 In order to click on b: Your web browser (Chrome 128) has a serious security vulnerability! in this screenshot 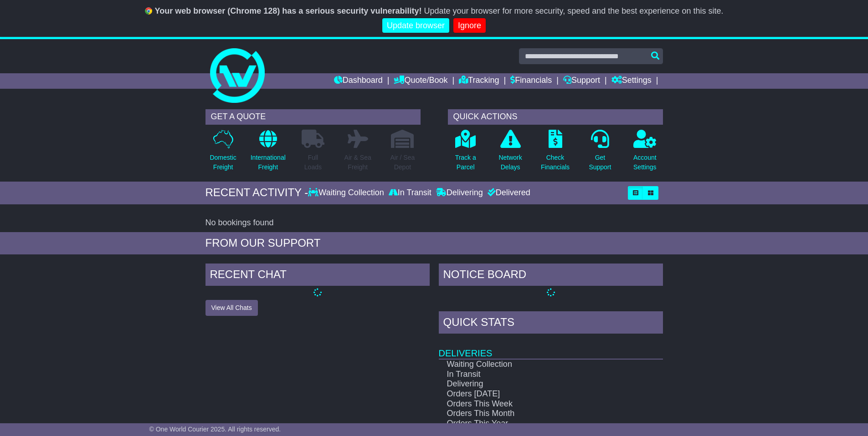, I will do `click(289, 11)`.